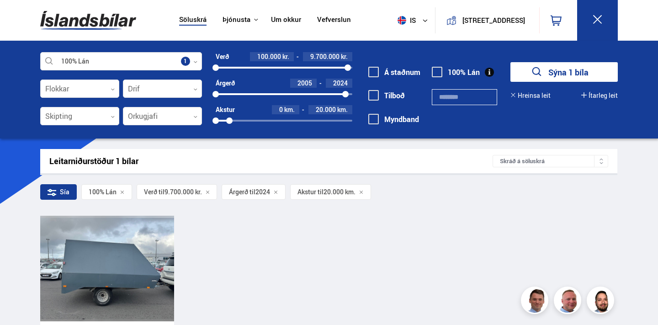 Image resolution: width=658 pixels, height=325 pixels. Describe the element at coordinates (59, 192) in the screenshot. I see `div: Sía` at that location.